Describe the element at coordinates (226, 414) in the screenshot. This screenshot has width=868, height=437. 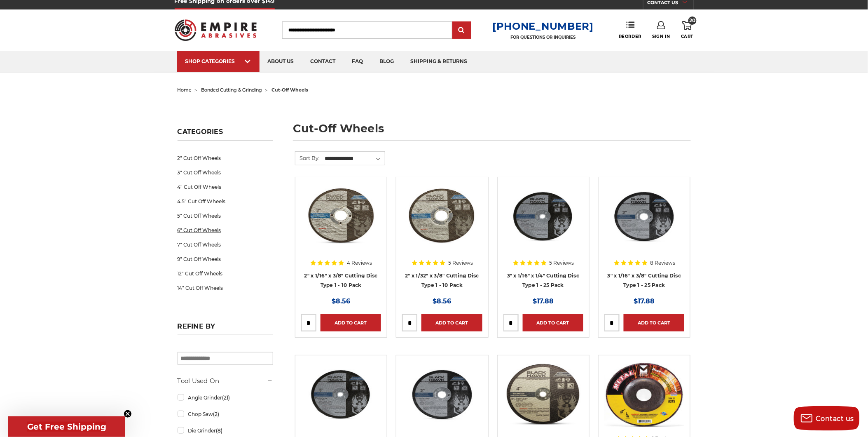
I see `a: Chop Saw` at that location.